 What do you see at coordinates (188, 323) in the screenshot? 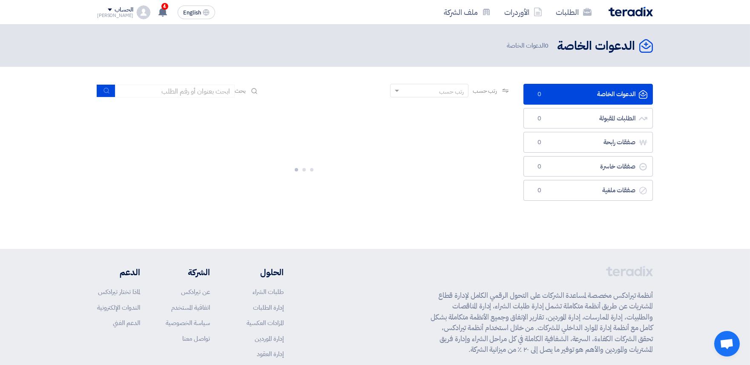
I see `a: سياسة الخصوصية` at bounding box center [188, 323].